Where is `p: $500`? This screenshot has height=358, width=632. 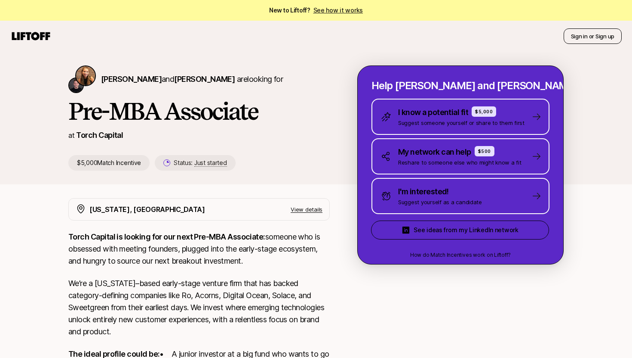
p: $500 is located at coordinates (485, 151).